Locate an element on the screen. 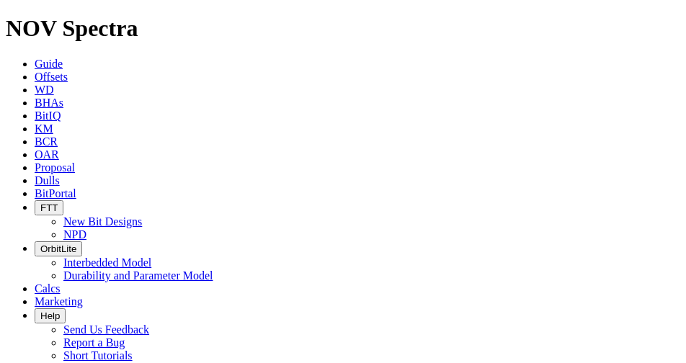 The height and width of the screenshot is (363, 686). span: OAR is located at coordinates (47, 154).